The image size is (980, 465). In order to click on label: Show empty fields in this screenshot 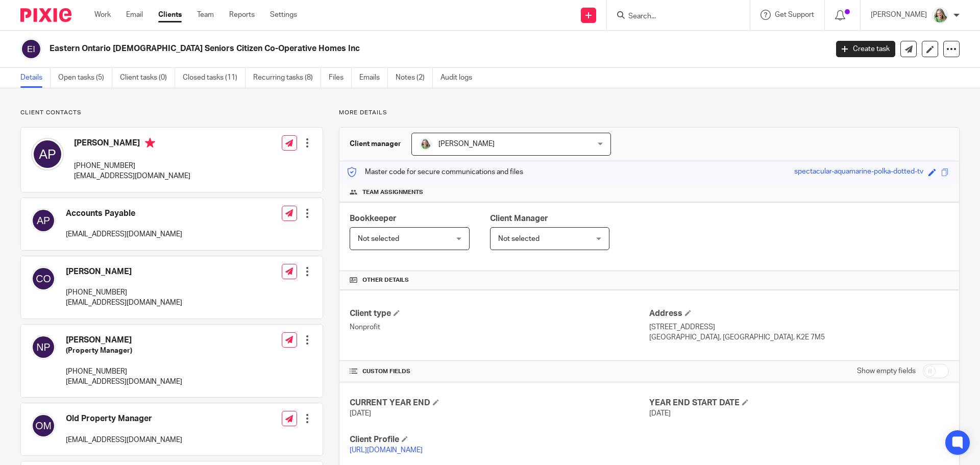, I will do `click(886, 371)`.